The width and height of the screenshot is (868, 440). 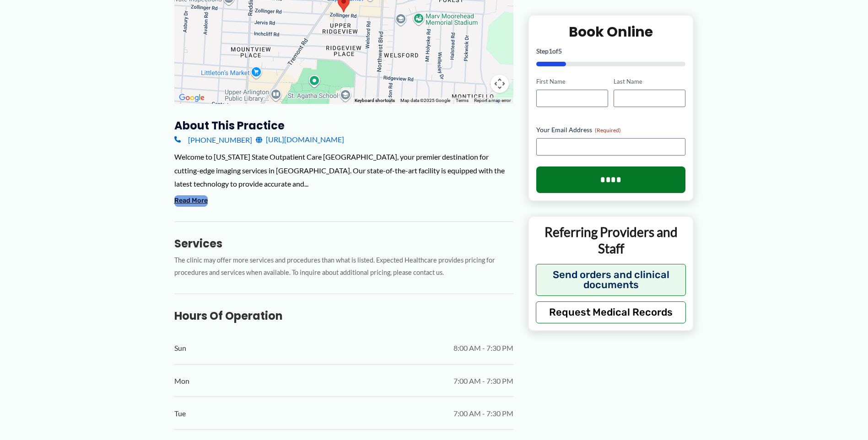 I want to click on span: Sun, so click(x=180, y=348).